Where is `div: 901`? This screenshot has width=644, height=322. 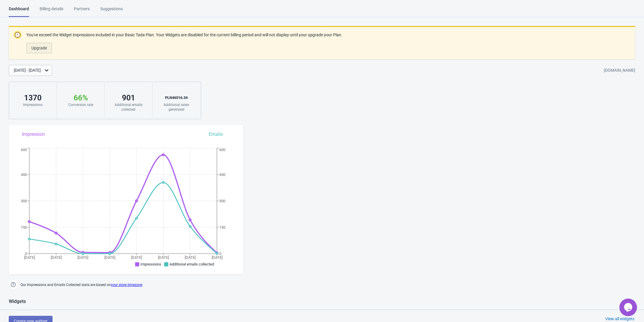
div: 901 is located at coordinates (128, 98).